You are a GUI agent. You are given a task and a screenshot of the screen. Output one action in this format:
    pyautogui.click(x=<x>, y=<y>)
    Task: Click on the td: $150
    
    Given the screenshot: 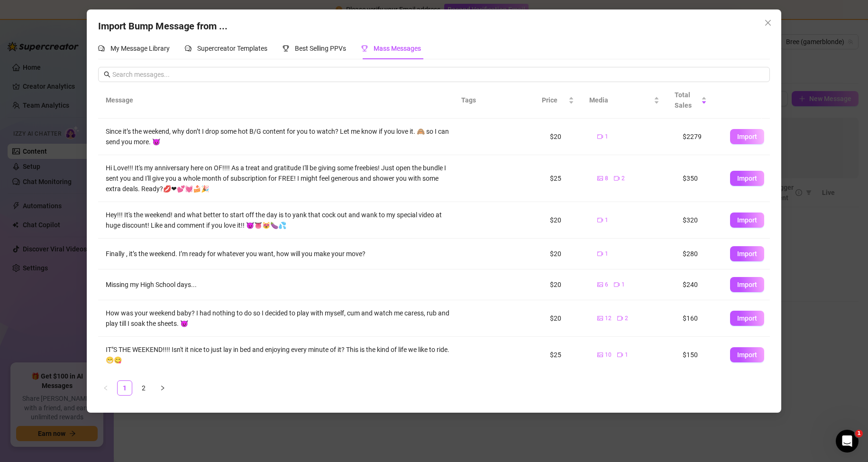 What is the action you would take?
    pyautogui.click(x=699, y=355)
    